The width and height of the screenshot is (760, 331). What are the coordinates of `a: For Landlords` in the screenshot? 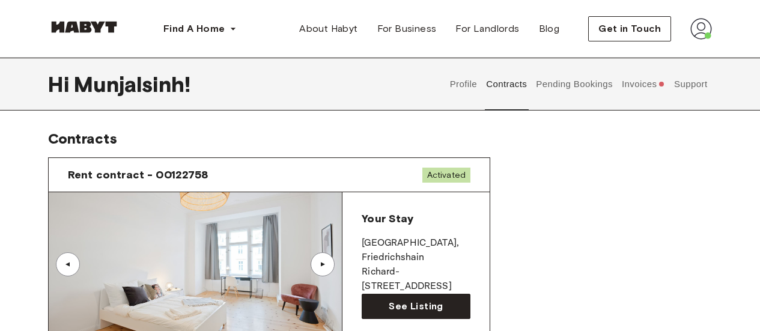 It's located at (487, 29).